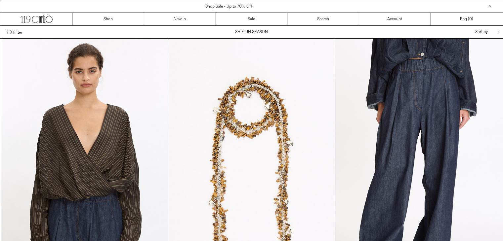  Describe the element at coordinates (395, 19) in the screenshot. I see `a: Account` at that location.